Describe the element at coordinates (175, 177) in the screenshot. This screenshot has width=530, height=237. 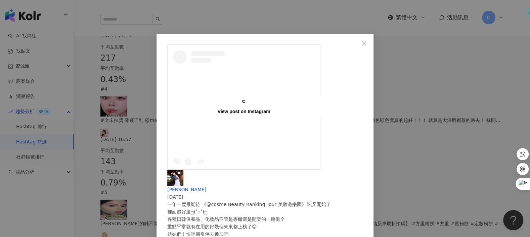
I see `img: KOL Avatar` at that location.